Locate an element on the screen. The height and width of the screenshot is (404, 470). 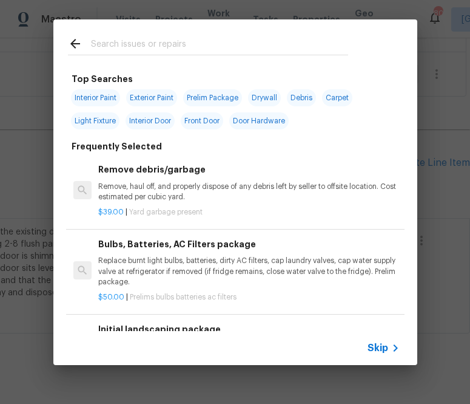
span: Skip is located at coordinates (378, 348).